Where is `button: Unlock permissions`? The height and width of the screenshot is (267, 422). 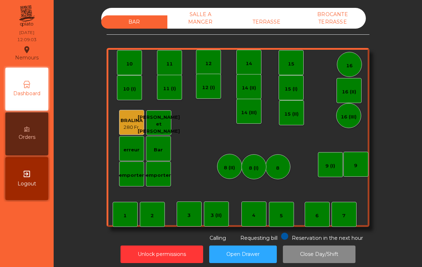
button: Unlock permissions is located at coordinates (162, 254).